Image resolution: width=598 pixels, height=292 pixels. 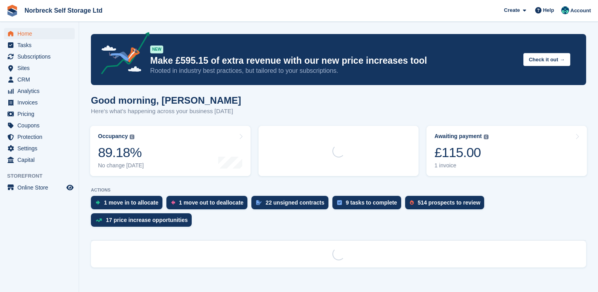 I want to click on span: Pricing, so click(x=41, y=114).